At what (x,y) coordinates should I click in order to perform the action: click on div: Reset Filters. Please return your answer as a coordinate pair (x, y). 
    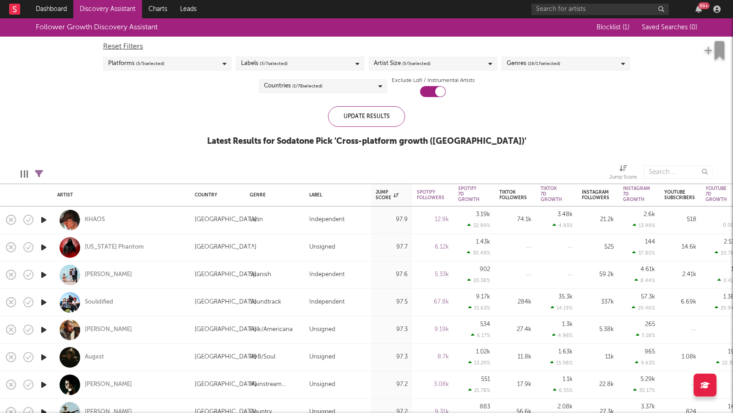
    Looking at the image, I should click on (366, 47).